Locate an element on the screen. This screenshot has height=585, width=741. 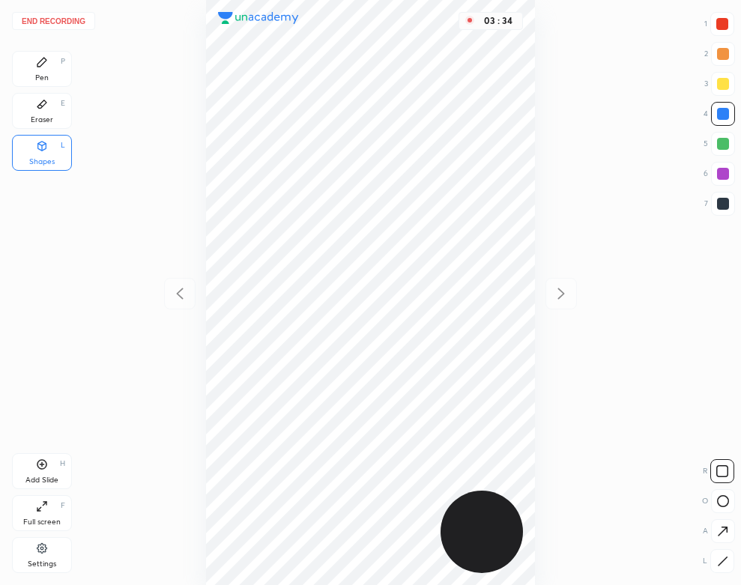
div: Add Slide is located at coordinates (42, 480).